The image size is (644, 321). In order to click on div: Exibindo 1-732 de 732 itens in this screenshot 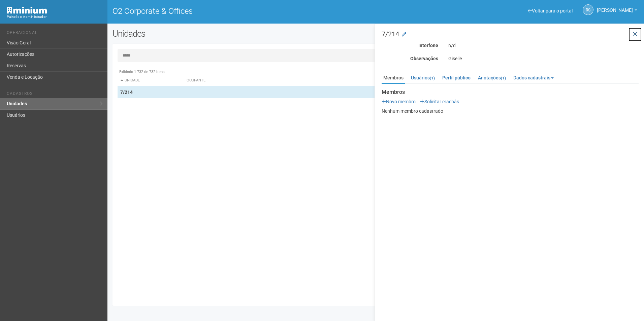, I will do `click(375, 72)`.